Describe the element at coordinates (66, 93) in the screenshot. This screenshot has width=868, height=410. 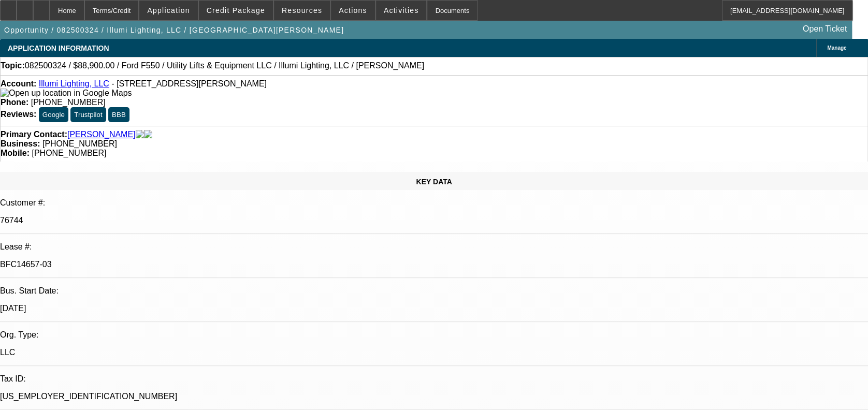
I see `img: Open up location in Google Maps` at that location.